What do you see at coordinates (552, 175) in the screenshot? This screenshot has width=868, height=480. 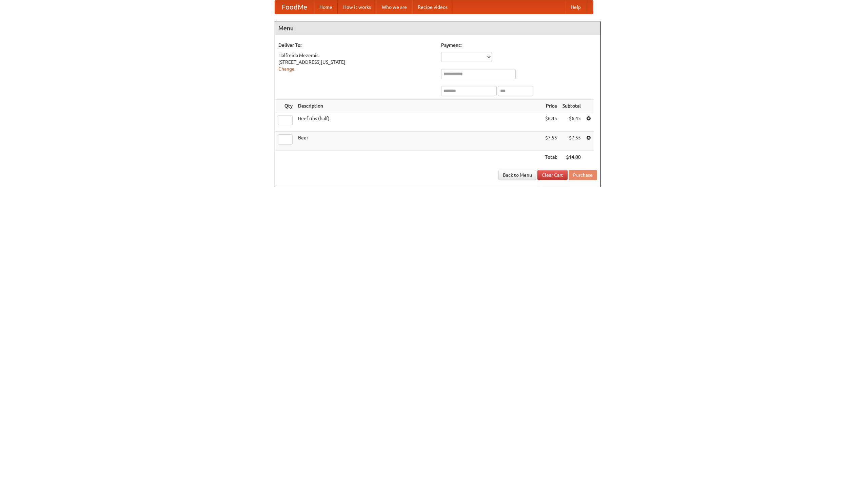 I see `a: Clear Cart` at bounding box center [552, 175].